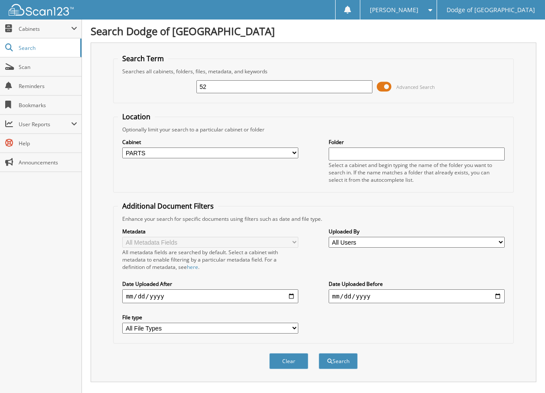  What do you see at coordinates (210, 142) in the screenshot?
I see `label: Cabinet` at bounding box center [210, 142].